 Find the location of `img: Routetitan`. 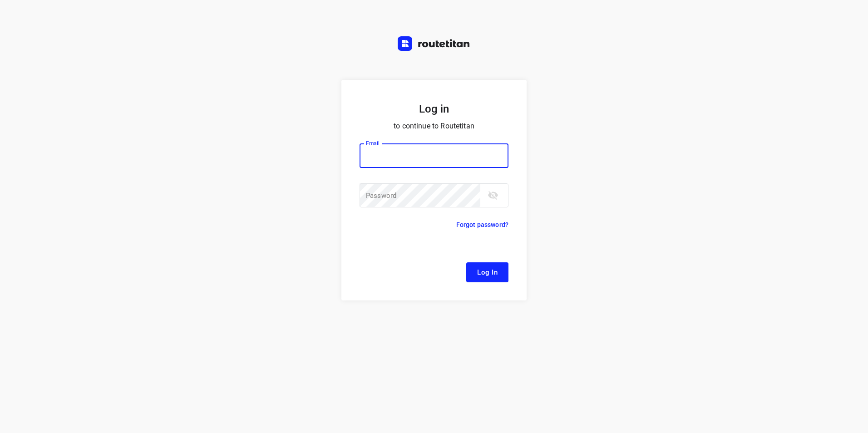

img: Routetitan is located at coordinates (434, 44).